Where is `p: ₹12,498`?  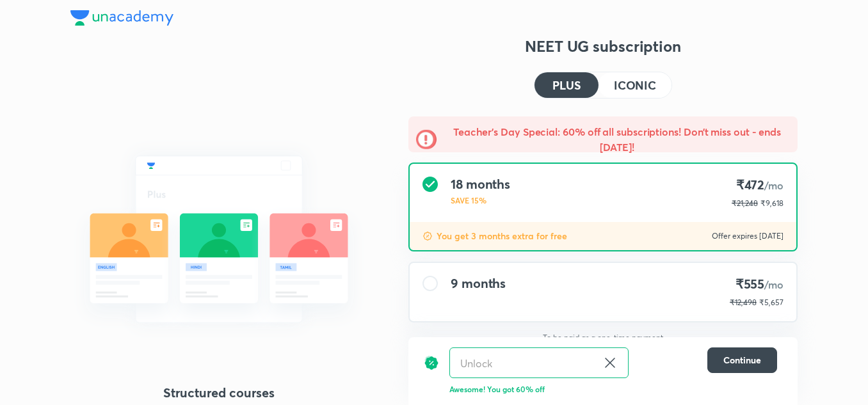
p: ₹12,498 is located at coordinates (743, 303).